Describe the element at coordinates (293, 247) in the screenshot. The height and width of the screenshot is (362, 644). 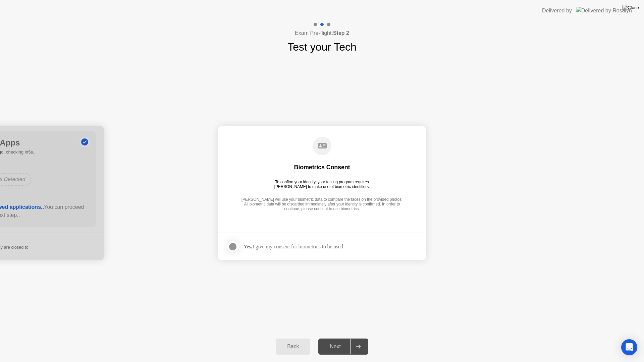
I see `div: I give my consent for biometrics to be used` at that location.